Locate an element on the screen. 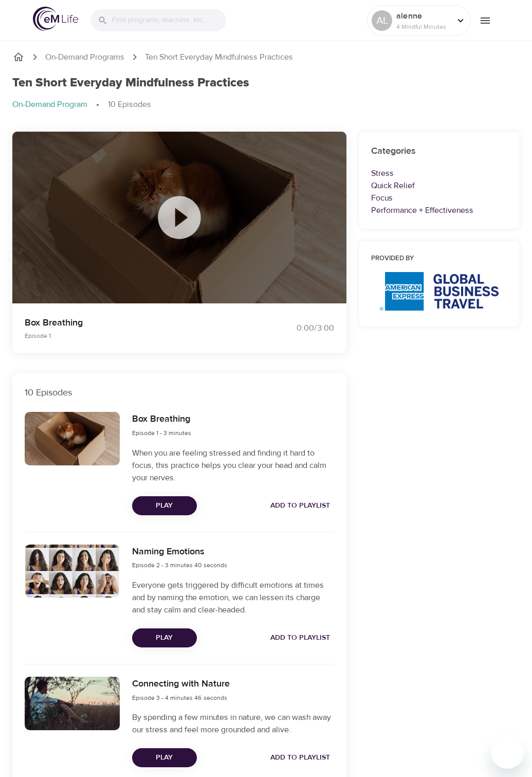 The height and width of the screenshot is (777, 532). h1: Ten Short Everyday Mindfulness Practices is located at coordinates (131, 83).